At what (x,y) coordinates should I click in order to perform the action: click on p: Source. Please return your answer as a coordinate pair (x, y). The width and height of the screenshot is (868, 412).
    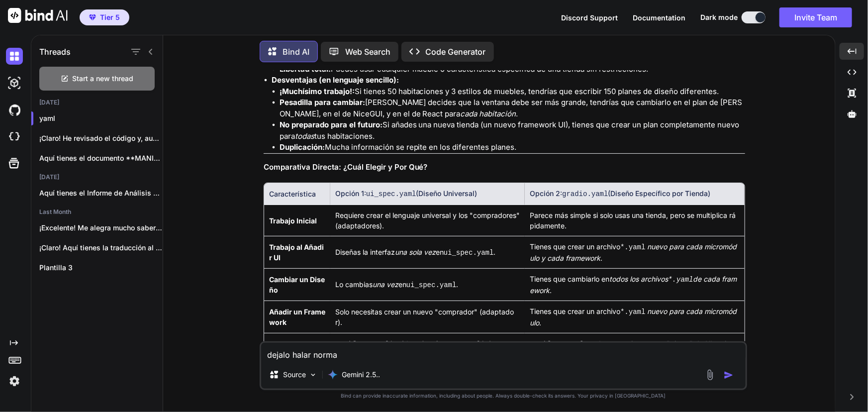
    Looking at the image, I should click on (295, 375).